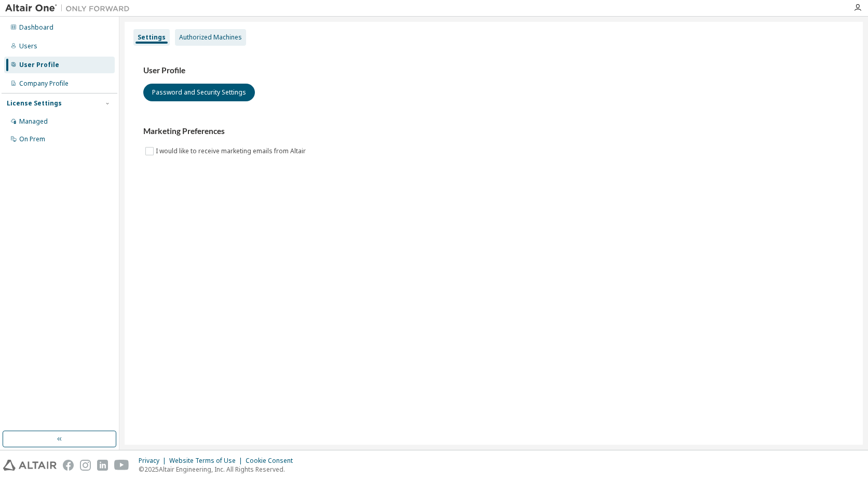 The image size is (868, 480). What do you see at coordinates (39, 65) in the screenshot?
I see `div: User Profile` at bounding box center [39, 65].